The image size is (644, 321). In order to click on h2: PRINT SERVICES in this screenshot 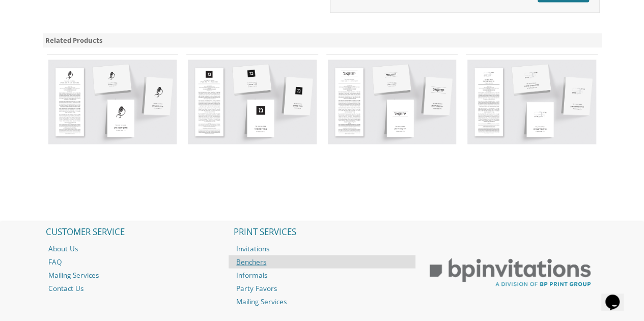, I will do `click(322, 232)`.